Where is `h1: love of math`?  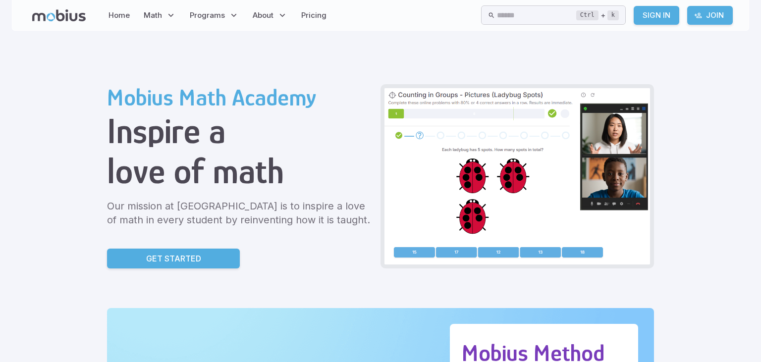 h1: love of math is located at coordinates (240, 171).